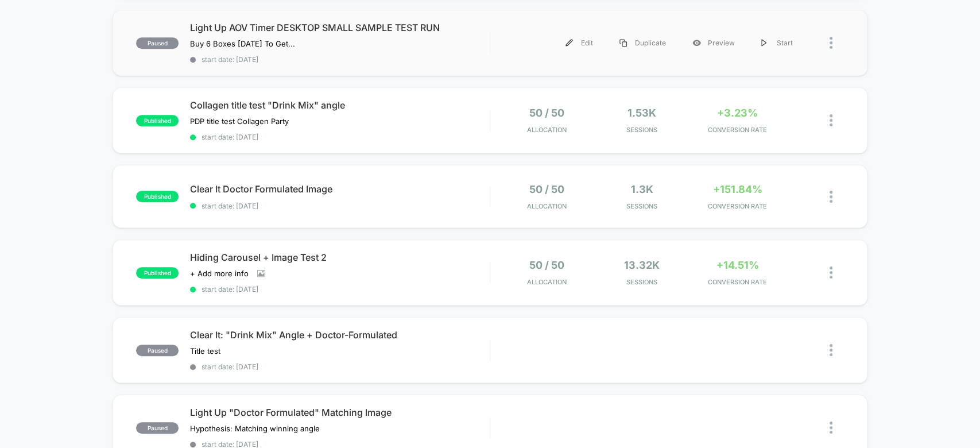 The image size is (980, 448). I want to click on div: Edit, so click(579, 42).